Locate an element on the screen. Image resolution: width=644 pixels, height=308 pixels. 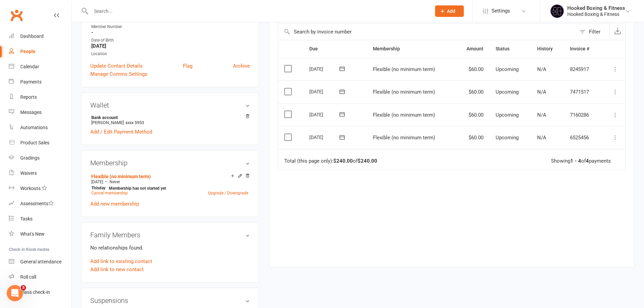
a: Waivers is located at coordinates (40, 173).